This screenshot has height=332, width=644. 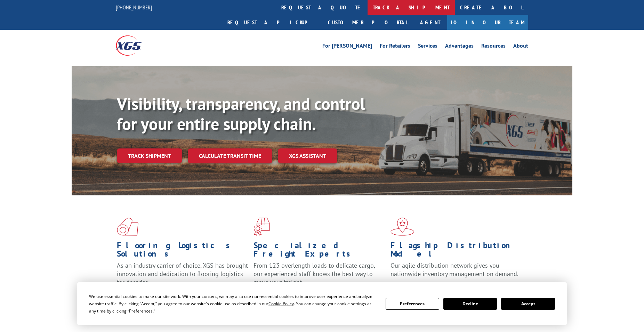 I want to click on div: Cookie Consent Prompt, so click(x=322, y=304).